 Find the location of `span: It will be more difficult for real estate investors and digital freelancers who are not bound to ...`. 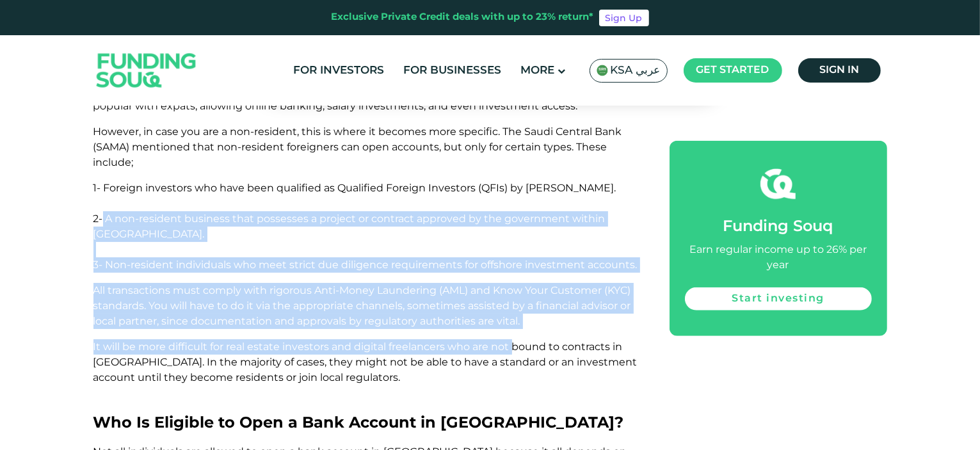

span: It will be more difficult for real estate investors and digital freelancers who are not bound to ... is located at coordinates (366, 361).